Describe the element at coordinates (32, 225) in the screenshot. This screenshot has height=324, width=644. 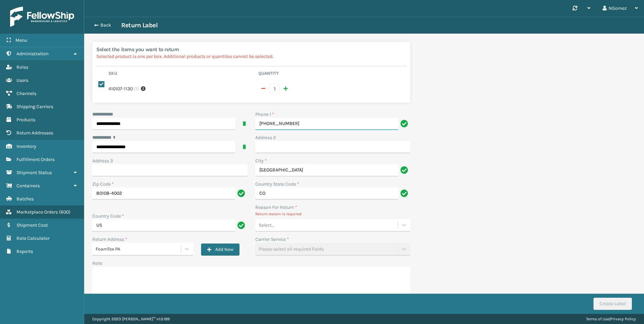
I see `span: Shipment Cost` at that location.